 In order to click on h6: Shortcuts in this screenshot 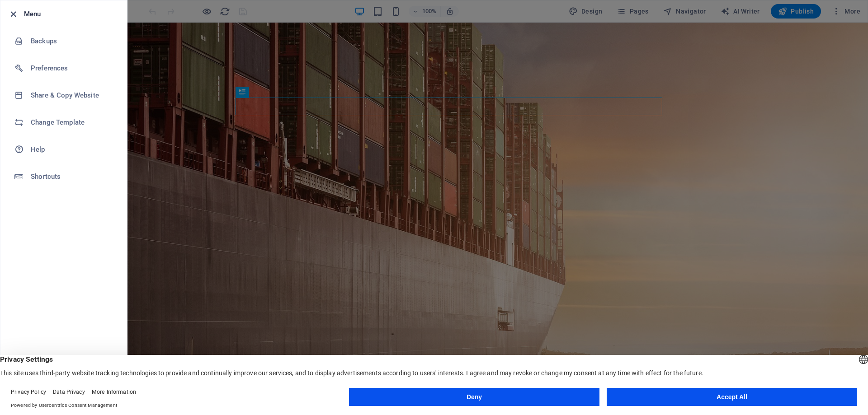, I will do `click(73, 177)`.